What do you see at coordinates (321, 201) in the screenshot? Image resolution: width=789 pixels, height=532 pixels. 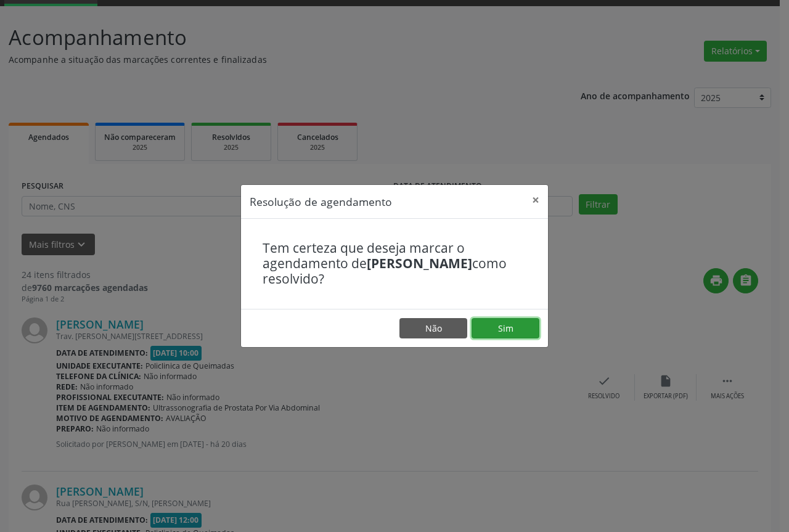 I see `h5: Resolução de agendamento` at bounding box center [321, 201].